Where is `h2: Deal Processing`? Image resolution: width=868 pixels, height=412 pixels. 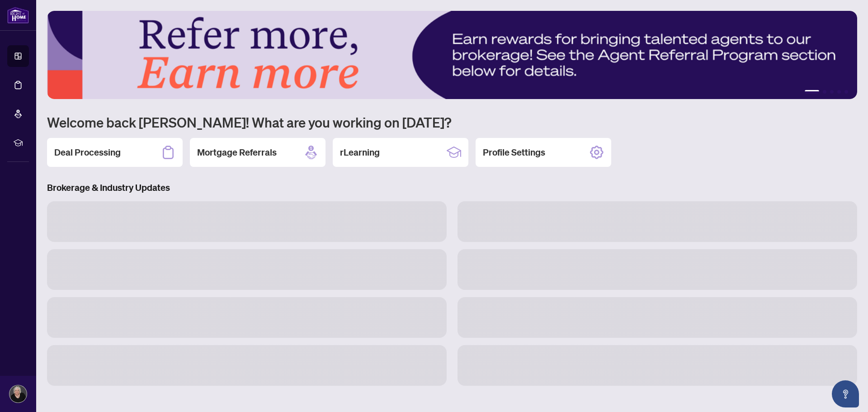
h2: Deal Processing is located at coordinates (87, 153).